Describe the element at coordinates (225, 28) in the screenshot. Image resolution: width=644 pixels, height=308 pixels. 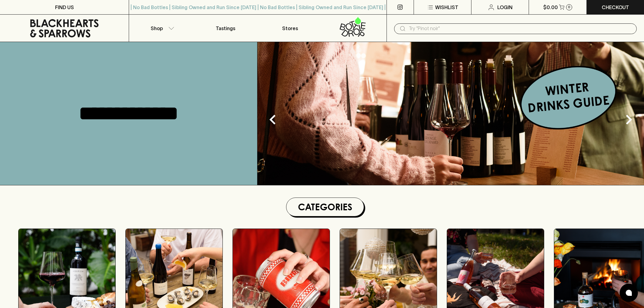
I see `a: Tastings` at that location.